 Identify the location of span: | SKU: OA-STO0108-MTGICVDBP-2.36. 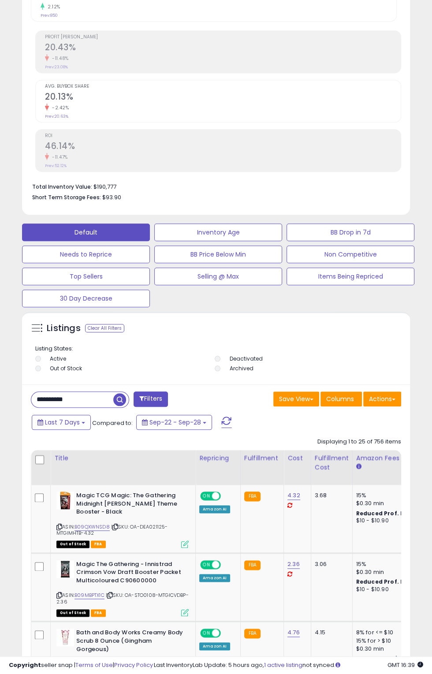
(123, 598).